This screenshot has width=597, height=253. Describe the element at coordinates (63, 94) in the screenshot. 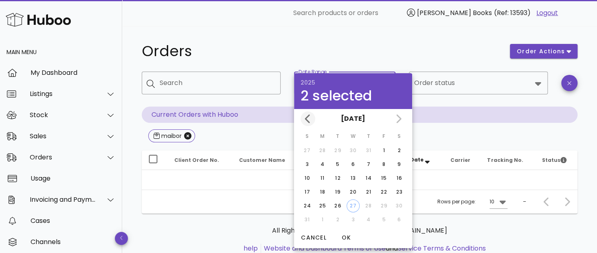

I see `div: Listings` at that location.